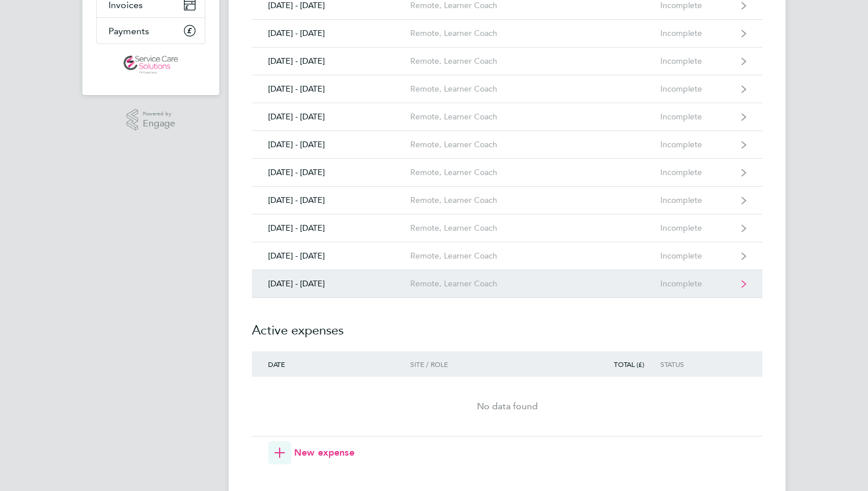 This screenshot has width=868, height=491. I want to click on div: Site / Role, so click(476, 364).